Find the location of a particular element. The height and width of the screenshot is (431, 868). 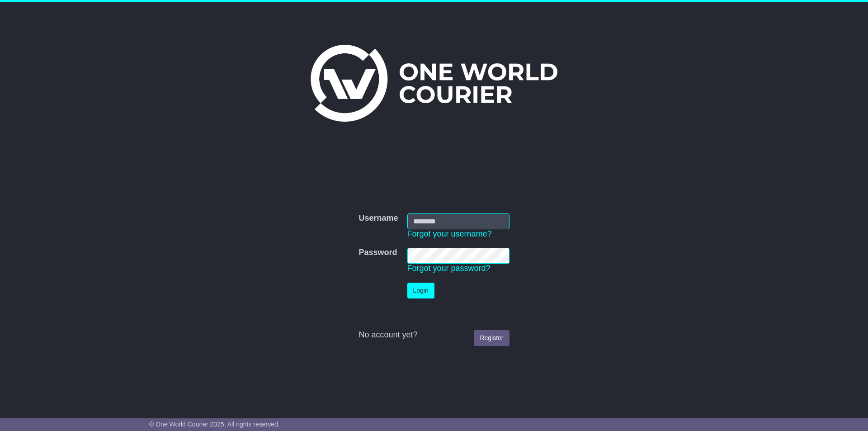

a: Forgot your username? is located at coordinates (450, 234).